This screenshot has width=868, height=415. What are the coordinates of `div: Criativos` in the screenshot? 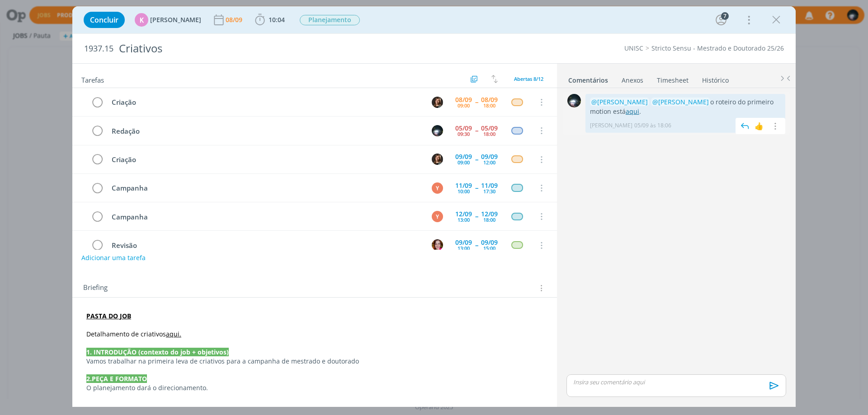 It's located at (302, 49).